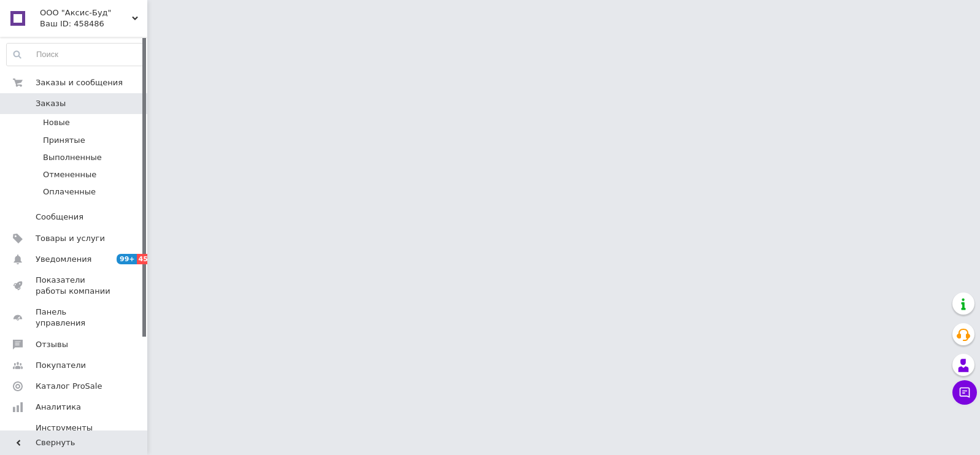  Describe the element at coordinates (86, 13) in the screenshot. I see `span: ООО "Аксис-Буд"` at that location.